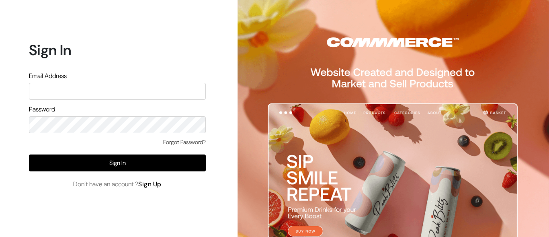 This screenshot has height=237, width=549. Describe the element at coordinates (117, 163) in the screenshot. I see `button: Sign In` at that location.